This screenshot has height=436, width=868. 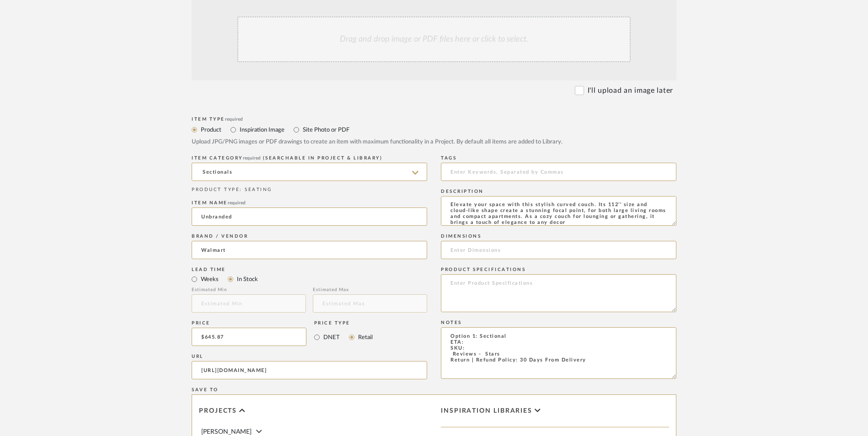 I want to click on div: Notes, so click(x=558, y=323).